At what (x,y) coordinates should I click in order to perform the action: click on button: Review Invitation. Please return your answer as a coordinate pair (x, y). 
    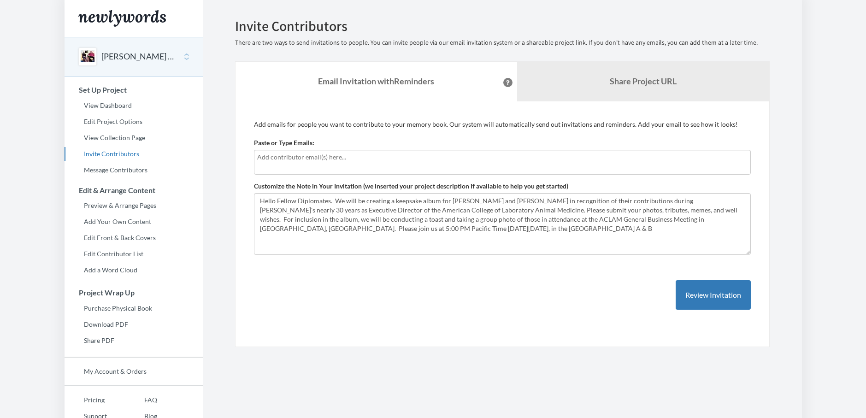
    Looking at the image, I should click on (713, 295).